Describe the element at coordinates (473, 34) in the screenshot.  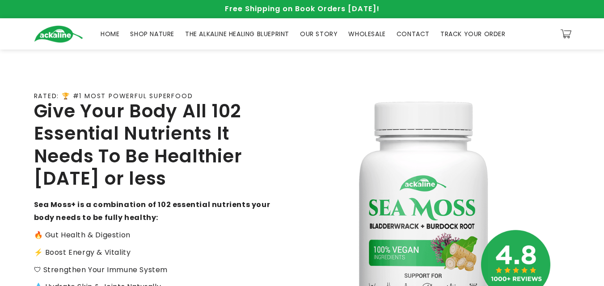
I see `span: TRACK YOUR ORDER` at that location.